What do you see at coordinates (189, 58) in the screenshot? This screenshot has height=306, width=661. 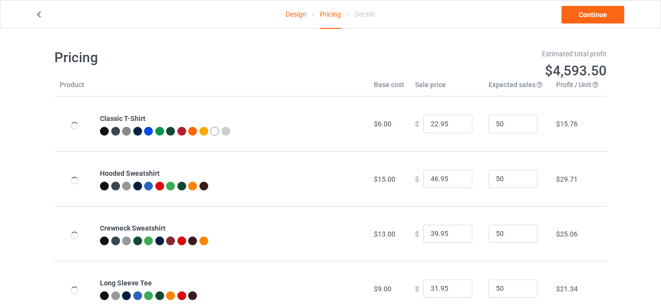 I see `h1: Pricing` at bounding box center [189, 58].